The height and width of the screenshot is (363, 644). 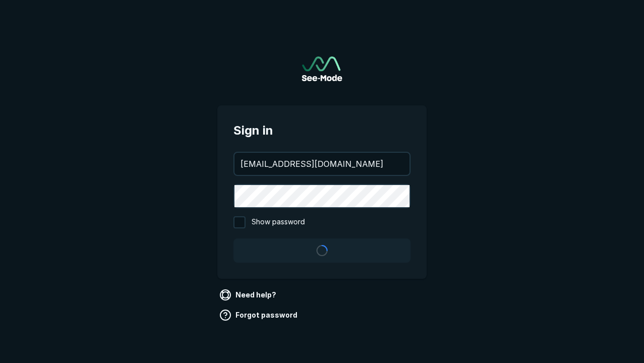 What do you see at coordinates (259, 315) in the screenshot?
I see `a: Forgot password` at bounding box center [259, 315].